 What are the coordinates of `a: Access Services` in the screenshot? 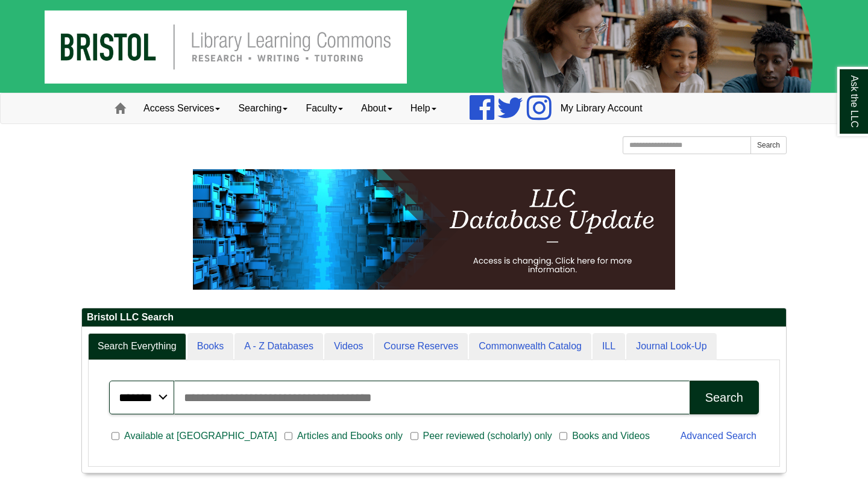 It's located at (181, 108).